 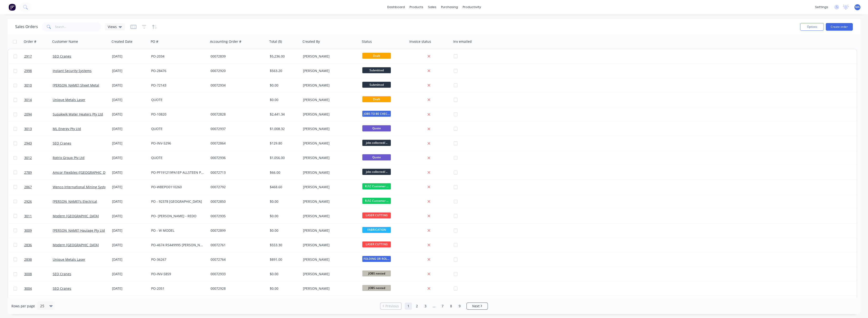 What do you see at coordinates (28, 245) in the screenshot?
I see `span: 2836` at bounding box center [28, 245].